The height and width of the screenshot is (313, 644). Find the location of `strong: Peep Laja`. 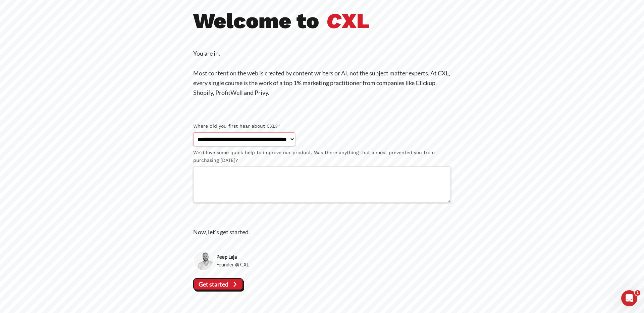

strong: Peep Laja is located at coordinates (232, 257).